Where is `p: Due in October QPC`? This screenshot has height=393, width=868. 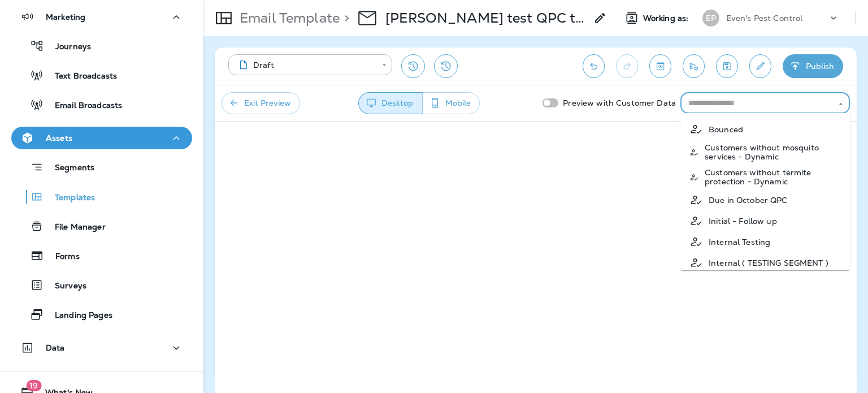 p: Due in October QPC is located at coordinates (748, 200).